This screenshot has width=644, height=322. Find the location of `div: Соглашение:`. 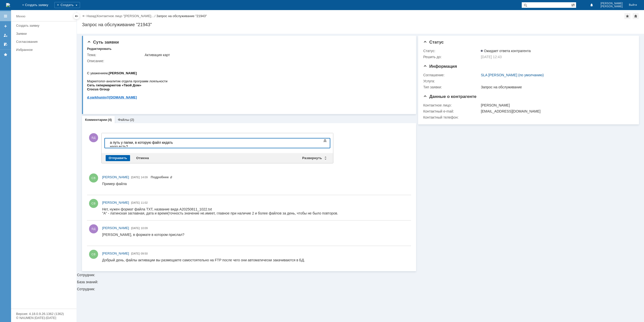

div: Соглашение: is located at coordinates (451, 75).